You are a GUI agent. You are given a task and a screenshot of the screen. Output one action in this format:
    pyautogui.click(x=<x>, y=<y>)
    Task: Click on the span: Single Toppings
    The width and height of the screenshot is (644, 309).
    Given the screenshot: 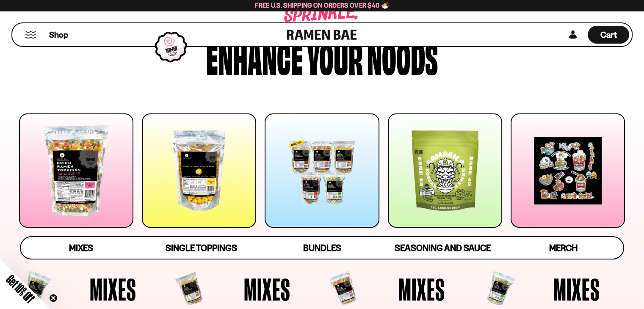 What is the action you would take?
    pyautogui.click(x=201, y=248)
    